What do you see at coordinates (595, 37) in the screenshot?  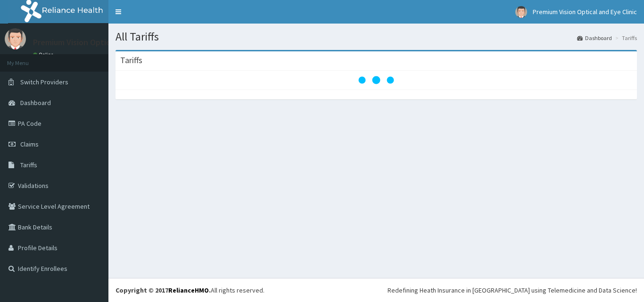 I see `a: Dashboard` at bounding box center [595, 37].